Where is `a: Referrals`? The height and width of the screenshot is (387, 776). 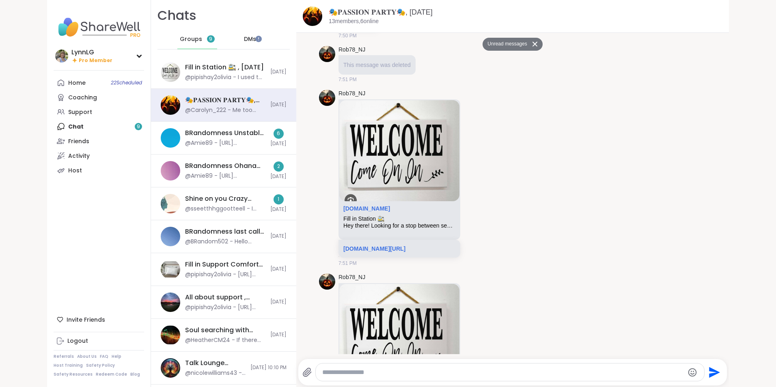
a: Referrals is located at coordinates (64, 357).